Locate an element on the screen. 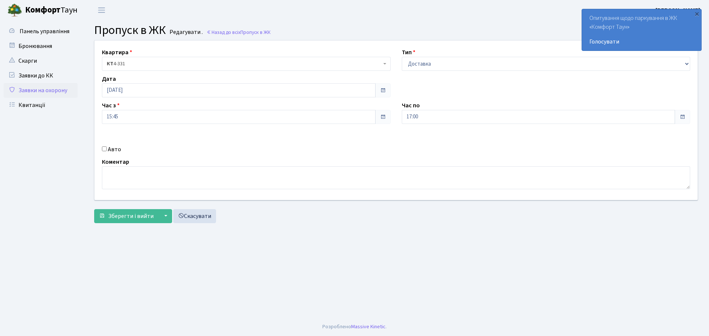  a: Квитанції is located at coordinates (41, 105).